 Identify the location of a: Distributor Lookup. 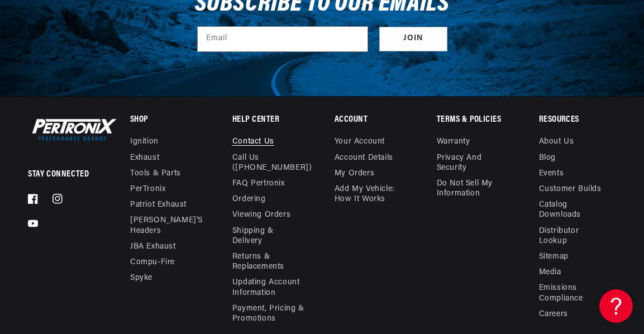
(573, 237).